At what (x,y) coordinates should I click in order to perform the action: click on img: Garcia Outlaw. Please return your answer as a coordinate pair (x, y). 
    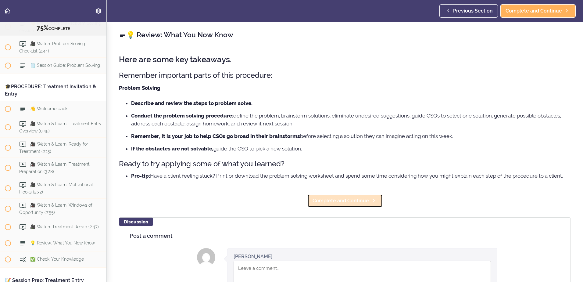
    Looking at the image, I should click on (206, 257).